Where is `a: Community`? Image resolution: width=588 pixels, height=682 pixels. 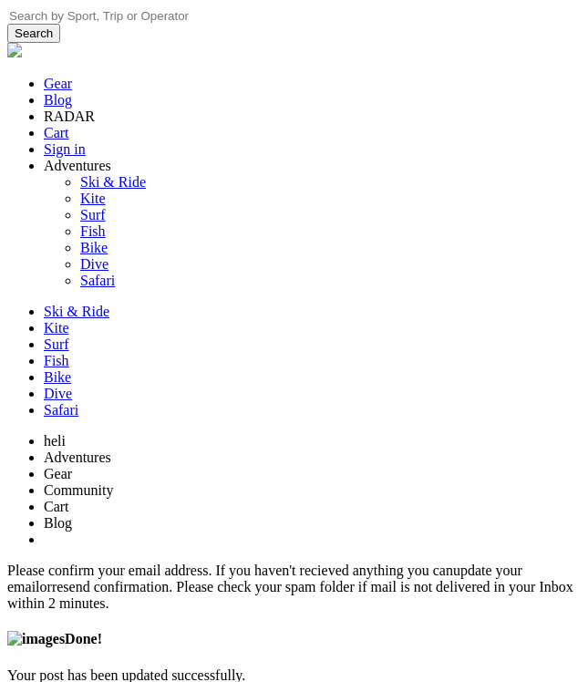
a: Community is located at coordinates (78, 490).